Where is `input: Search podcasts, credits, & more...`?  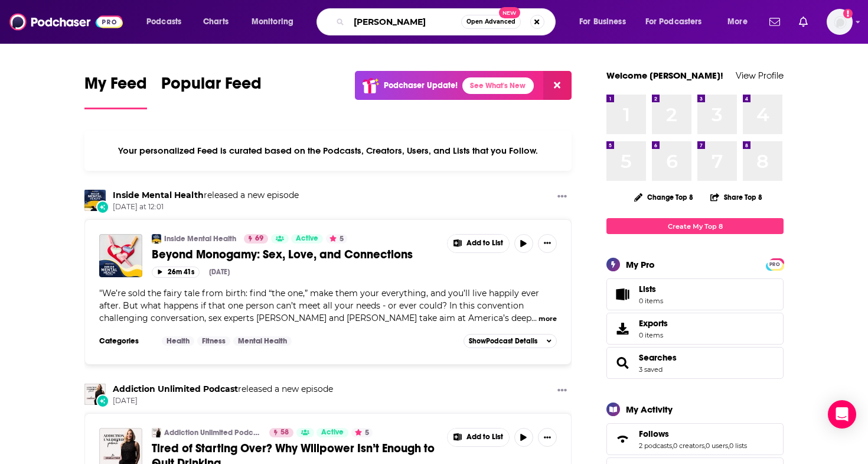 input: Search podcasts, credits, & more... is located at coordinates (405, 22).